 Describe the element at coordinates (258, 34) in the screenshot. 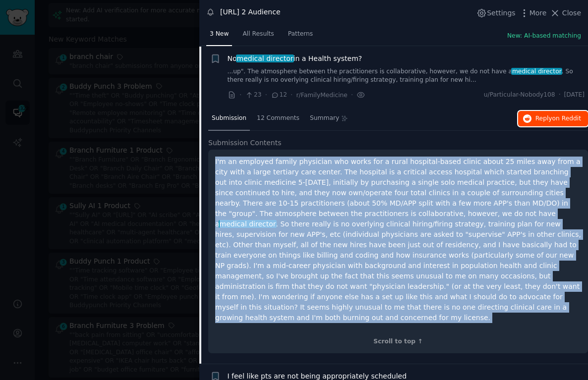

I see `span: All Results` at that location.